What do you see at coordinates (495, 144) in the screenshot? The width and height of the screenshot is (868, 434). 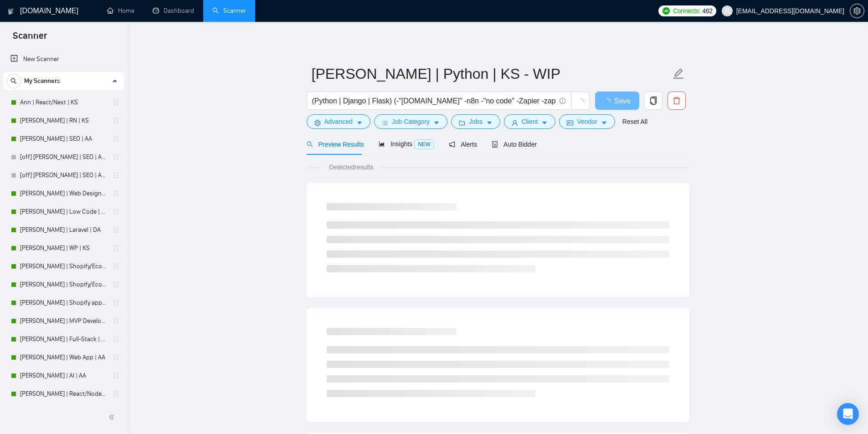 I see `span: robot` at bounding box center [495, 144].